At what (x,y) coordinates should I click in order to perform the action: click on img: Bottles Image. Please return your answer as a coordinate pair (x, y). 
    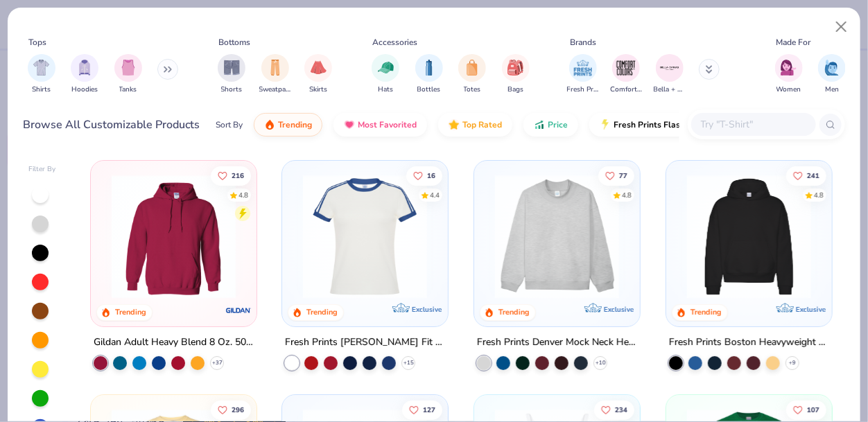
    Looking at the image, I should click on (429, 67).